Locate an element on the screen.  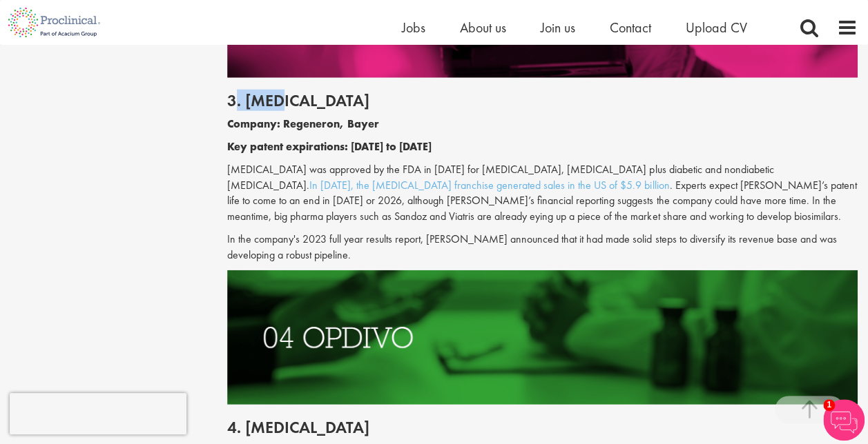
a: Upload CV is located at coordinates (716, 27).